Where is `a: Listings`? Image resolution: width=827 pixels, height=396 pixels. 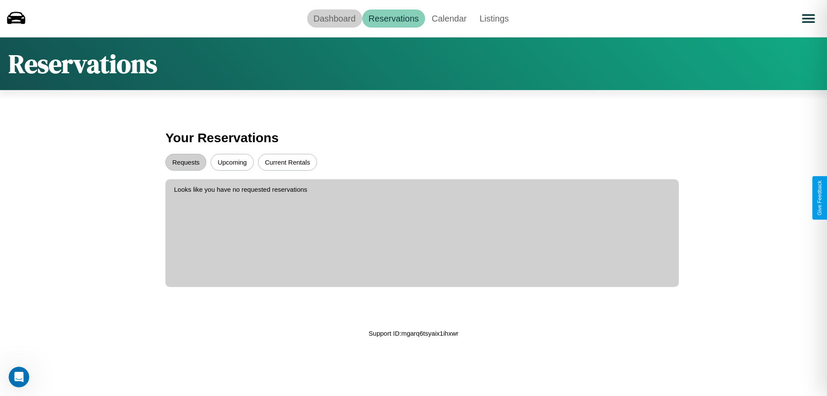 a: Listings is located at coordinates (494, 19).